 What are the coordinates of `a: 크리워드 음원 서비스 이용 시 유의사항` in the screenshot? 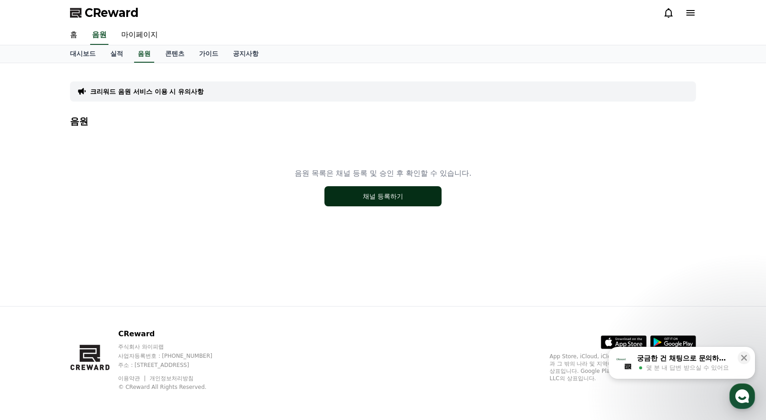 It's located at (147, 91).